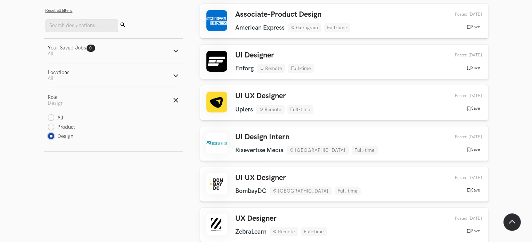 Image resolution: width=532 pixels, height=242 pixels. Describe the element at coordinates (307, 137) in the screenshot. I see `h3: UI Design Intern` at that location.